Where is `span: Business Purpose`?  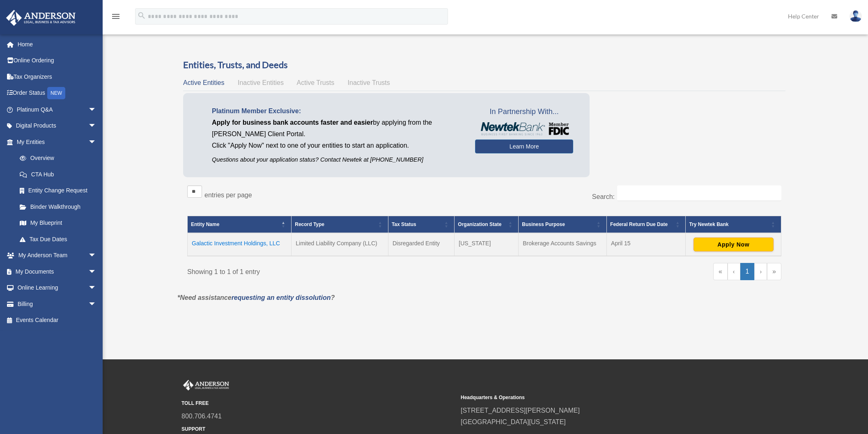 span: Business Purpose is located at coordinates (543, 224).